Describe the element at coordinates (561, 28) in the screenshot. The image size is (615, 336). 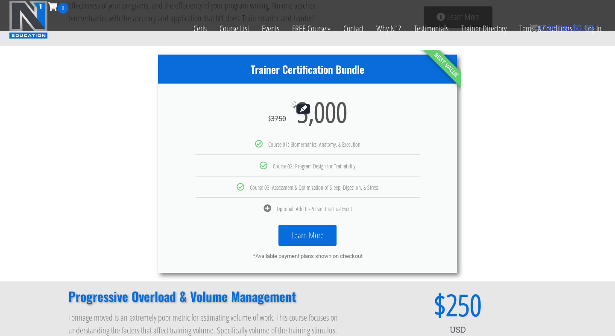
I see `a: 0 items: $0.00` at that location.